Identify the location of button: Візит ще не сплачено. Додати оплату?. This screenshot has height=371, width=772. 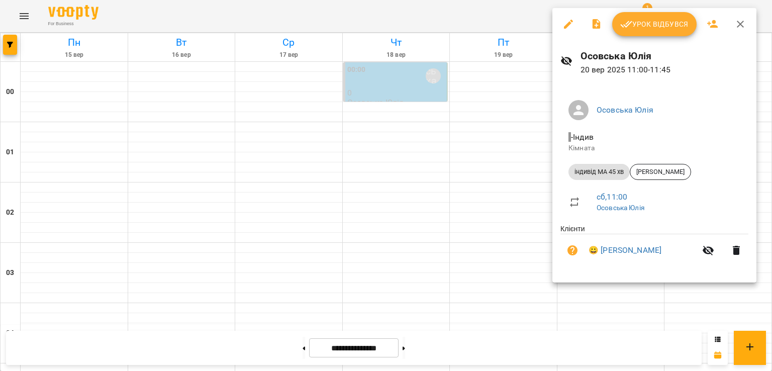
(572, 250).